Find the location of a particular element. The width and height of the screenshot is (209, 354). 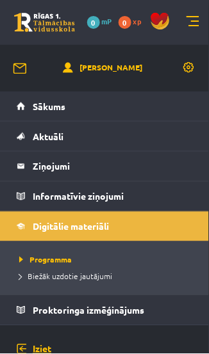

span: Programma is located at coordinates (46, 260).